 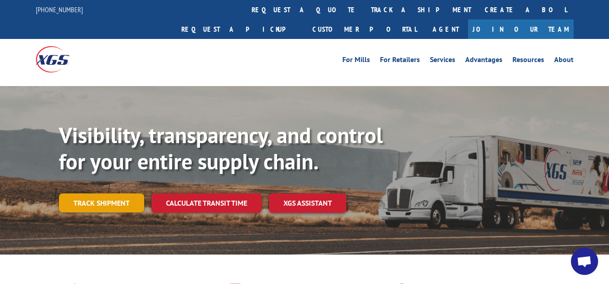 What do you see at coordinates (221, 148) in the screenshot?
I see `b: Visibility, transparency, and control for your entire supply chain.` at bounding box center [221, 148].